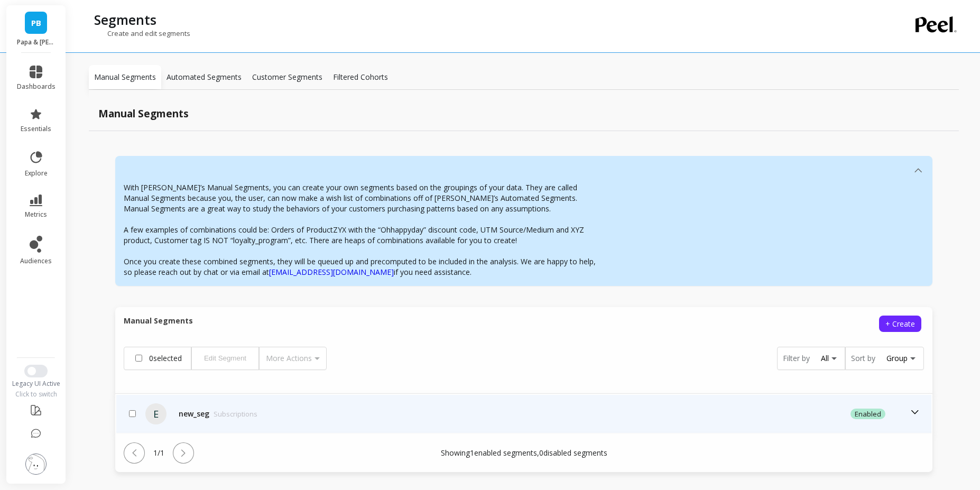 This screenshot has width=980, height=490. Describe the element at coordinates (36, 87) in the screenshot. I see `span: dashboards` at that location.